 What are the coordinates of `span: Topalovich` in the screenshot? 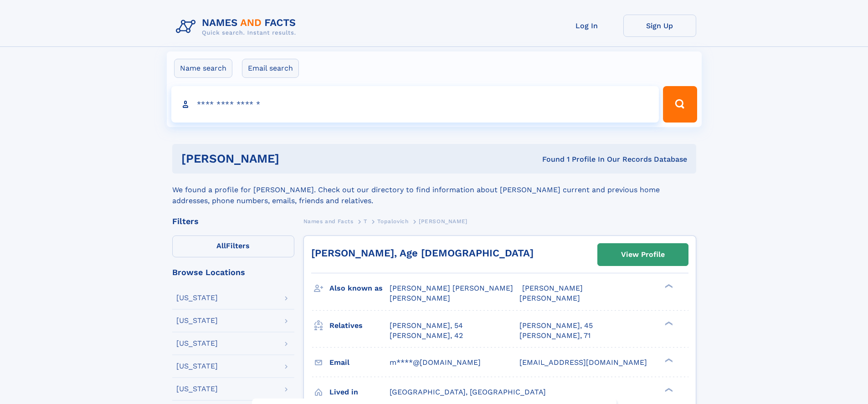 It's located at (393, 221).